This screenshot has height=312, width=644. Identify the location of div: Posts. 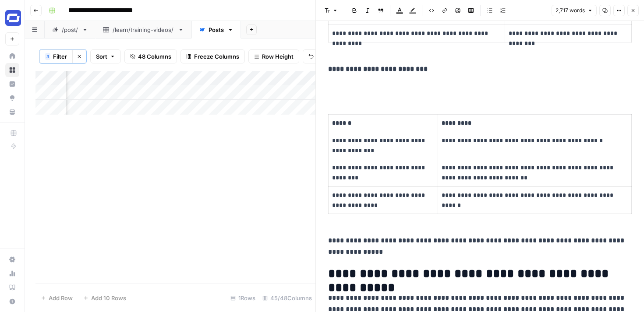
(216, 29).